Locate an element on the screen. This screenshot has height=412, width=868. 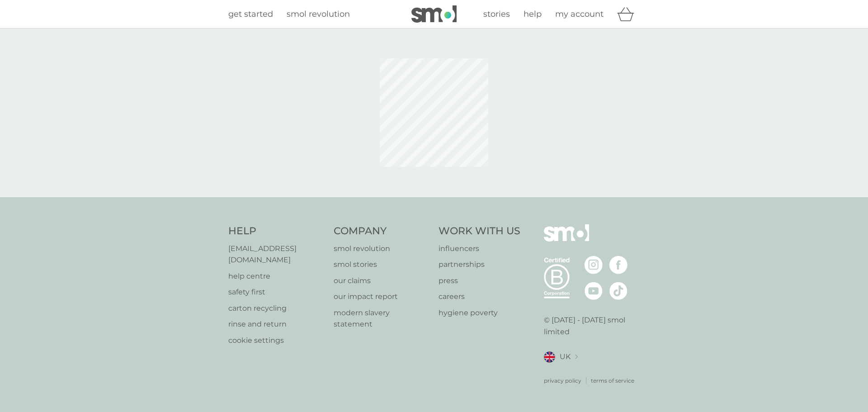
p: careers is located at coordinates (480, 297).